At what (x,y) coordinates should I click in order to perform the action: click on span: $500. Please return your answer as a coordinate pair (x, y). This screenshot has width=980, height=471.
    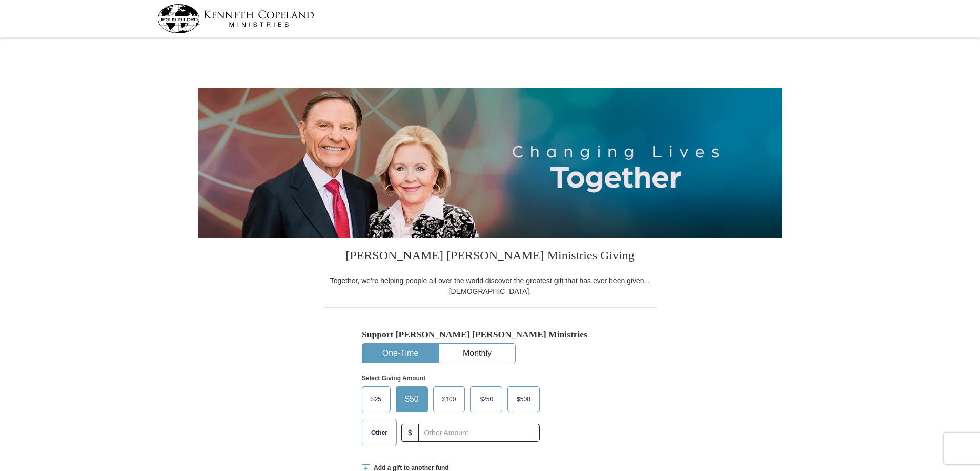
    Looking at the image, I should click on (523, 399).